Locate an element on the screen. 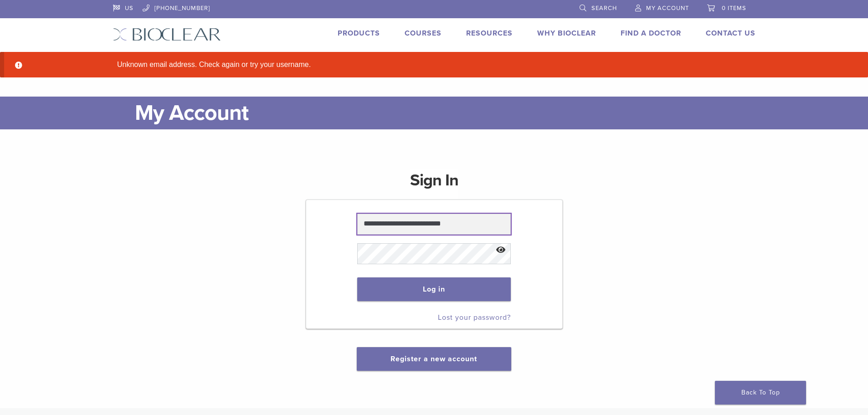  a: Resources is located at coordinates (489, 34).